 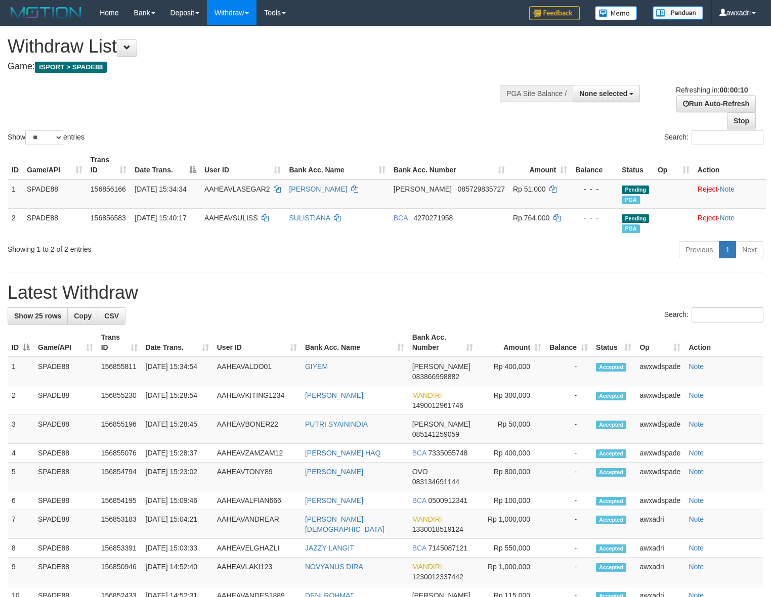 I want to click on span: Copy 085729835727 to clipboard, so click(x=481, y=189).